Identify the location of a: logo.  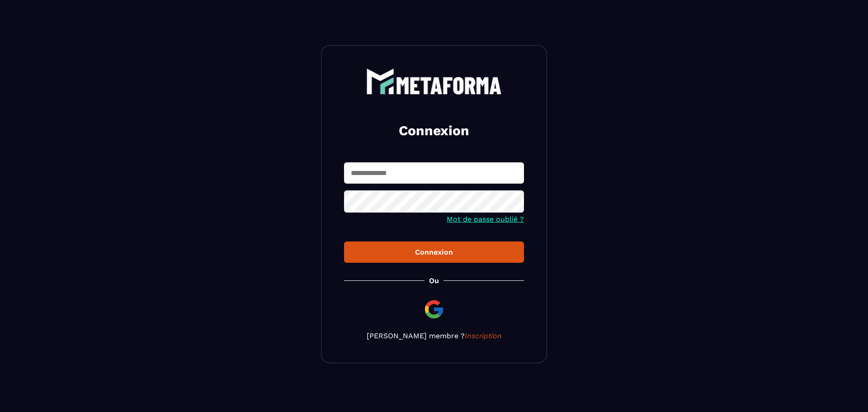
(434, 81).